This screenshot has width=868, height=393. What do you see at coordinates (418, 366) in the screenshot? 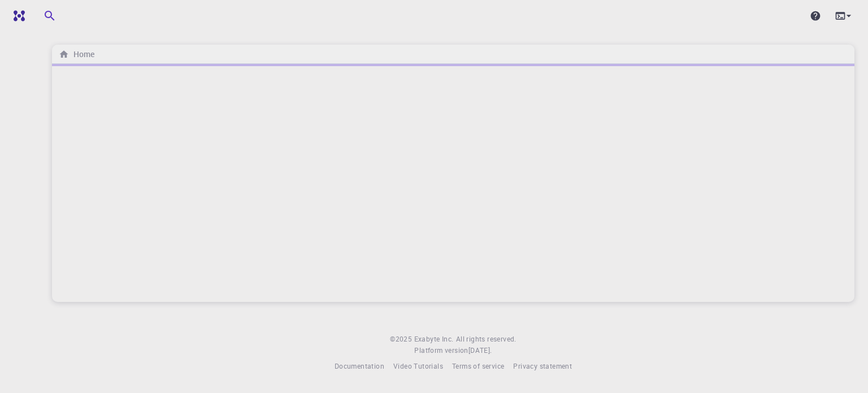
I see `span: Video Tutorials` at bounding box center [418, 366].